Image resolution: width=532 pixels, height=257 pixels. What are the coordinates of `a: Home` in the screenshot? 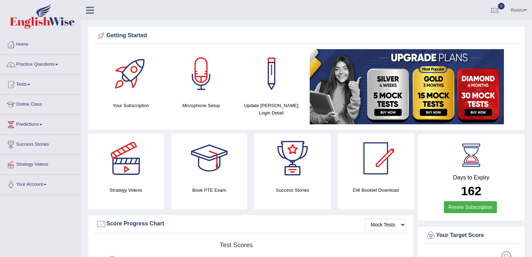 It's located at (40, 44).